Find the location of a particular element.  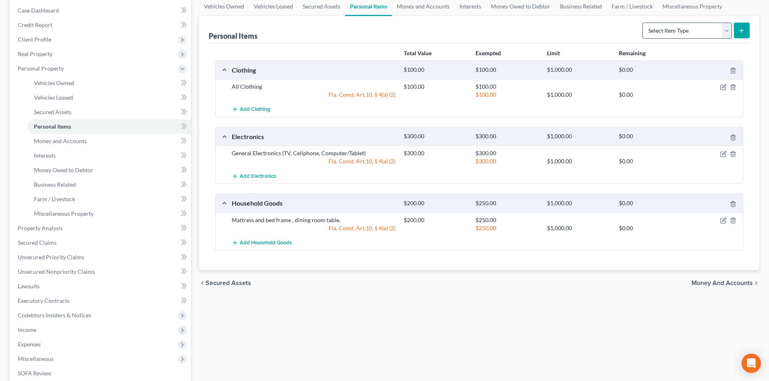

a: Vehicles Leased is located at coordinates (109, 98).